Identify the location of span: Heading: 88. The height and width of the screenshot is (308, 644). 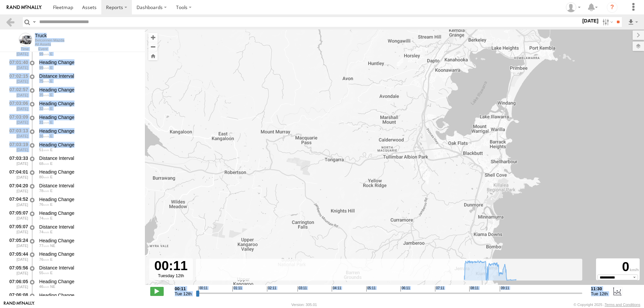
(51, 54).